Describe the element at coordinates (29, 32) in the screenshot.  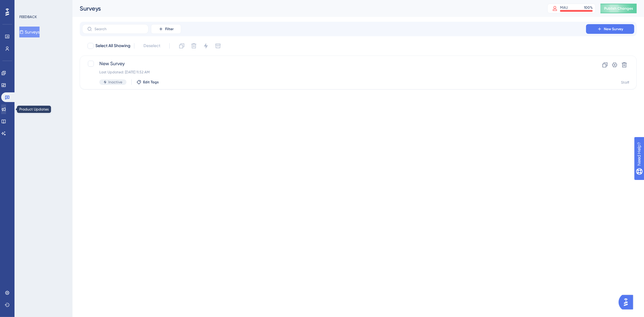
I see `button: Surveys` at that location.